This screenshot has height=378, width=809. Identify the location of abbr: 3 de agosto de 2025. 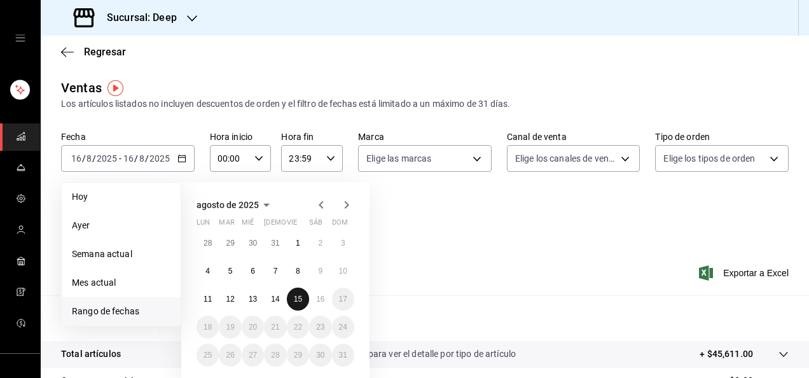
(343, 243).